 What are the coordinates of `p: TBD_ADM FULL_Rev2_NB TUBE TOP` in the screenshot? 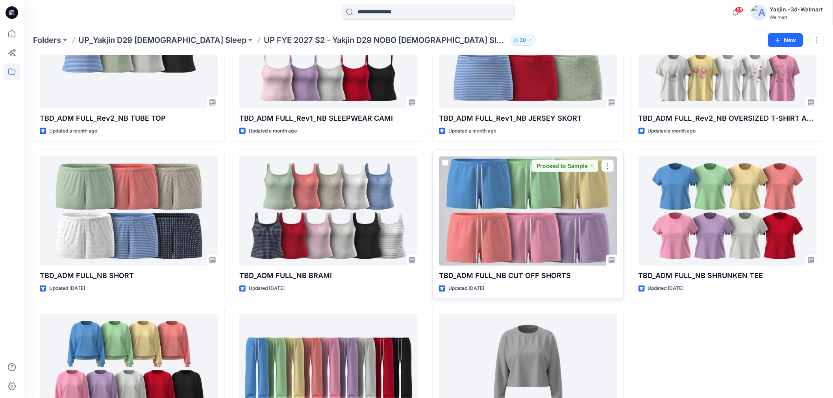 It's located at (129, 118).